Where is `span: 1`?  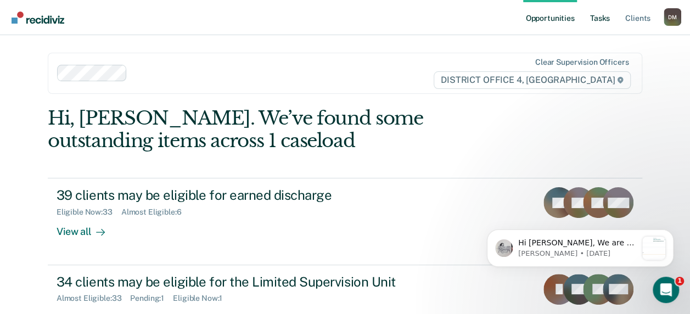
span: 1 is located at coordinates (679, 281).